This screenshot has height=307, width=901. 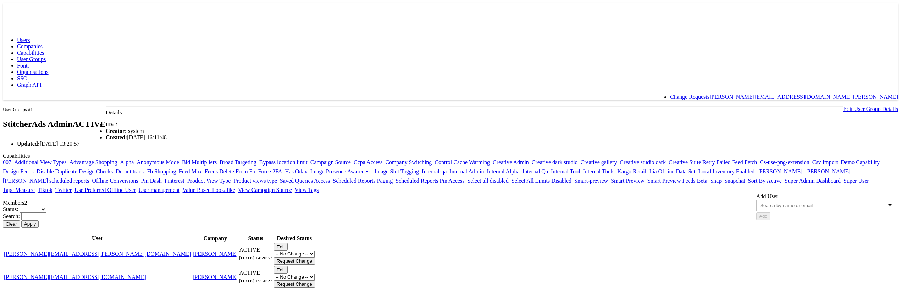 What do you see at coordinates (363, 180) in the screenshot?
I see `a: Scheduled Reports Paging` at bounding box center [363, 180].